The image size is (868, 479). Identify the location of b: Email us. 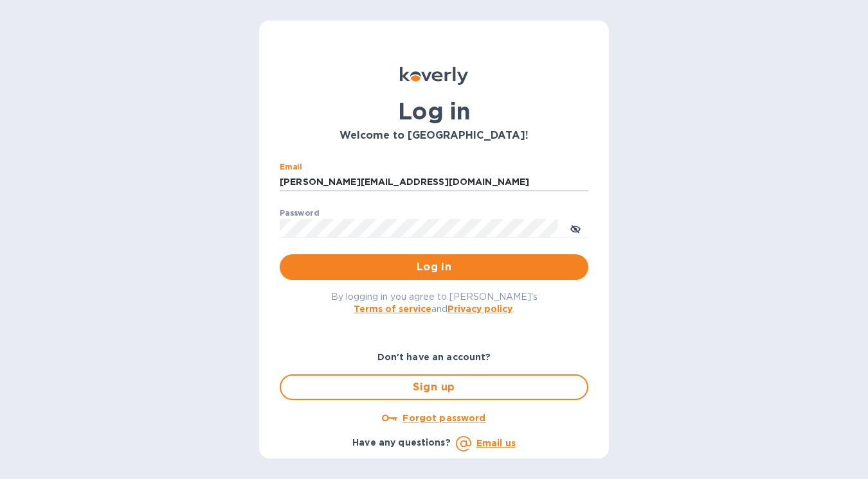
(496, 443).